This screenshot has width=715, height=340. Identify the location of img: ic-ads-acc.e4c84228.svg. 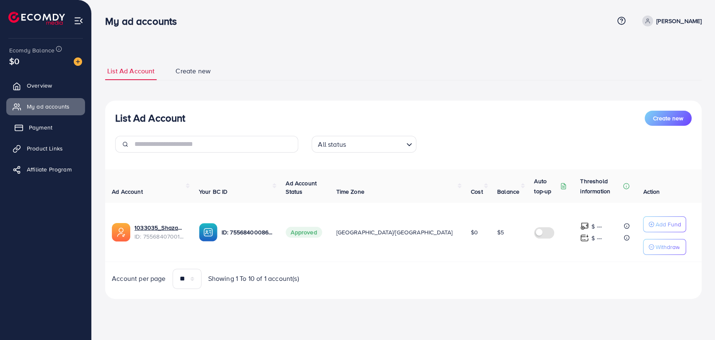
(121, 232).